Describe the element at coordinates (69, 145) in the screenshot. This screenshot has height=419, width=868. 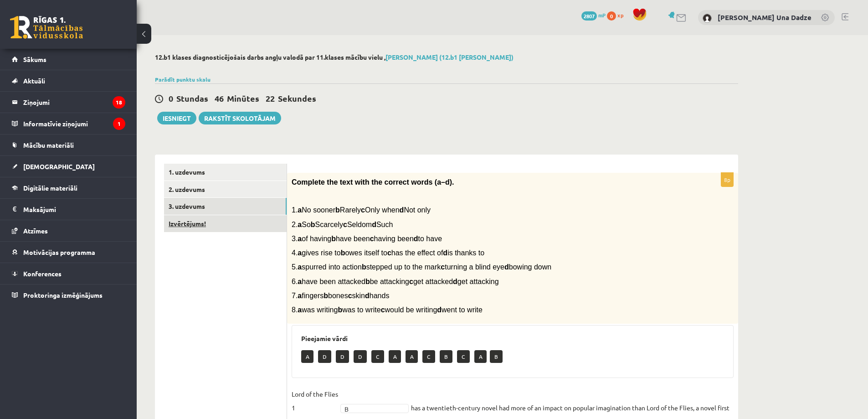
I see `a: Mācību materiāli` at that location.